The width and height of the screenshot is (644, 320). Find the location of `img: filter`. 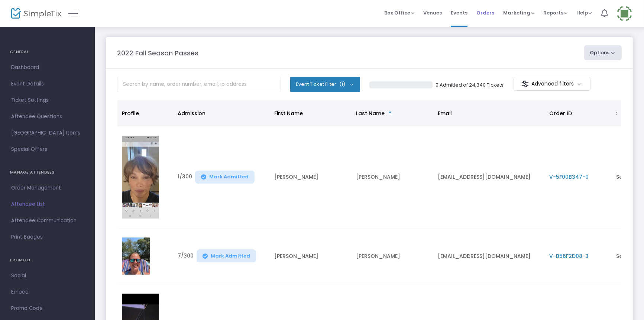

img: filter is located at coordinates (525, 84).